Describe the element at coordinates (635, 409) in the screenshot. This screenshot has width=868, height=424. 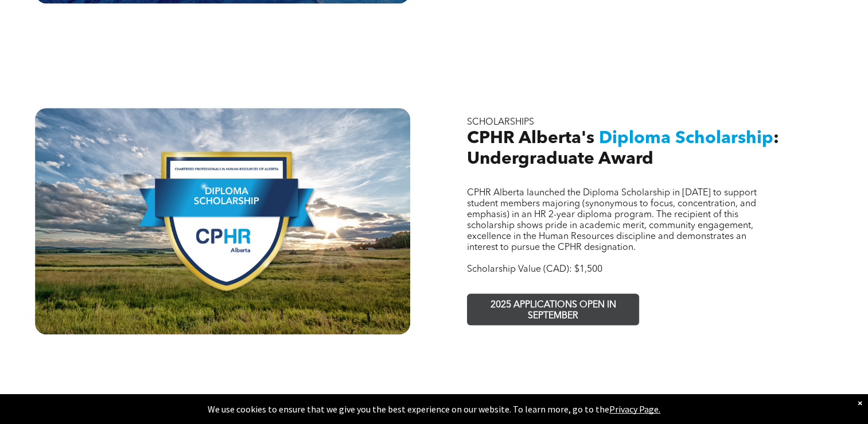
I see `a: Privacy Page.` at that location.